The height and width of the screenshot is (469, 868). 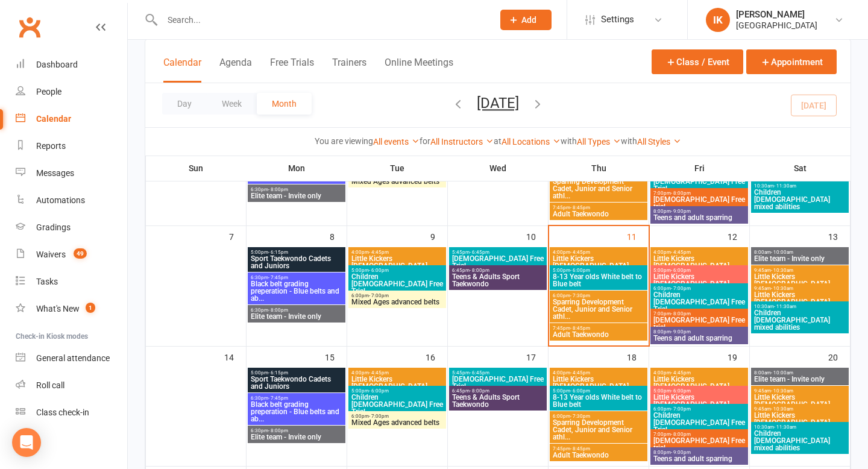 I want to click on strong: You are viewing, so click(x=343, y=141).